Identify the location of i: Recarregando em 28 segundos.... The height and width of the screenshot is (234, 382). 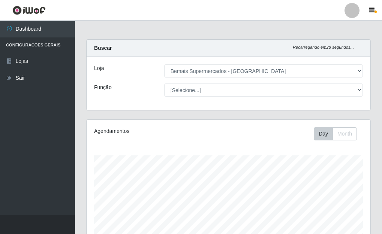
(323, 47).